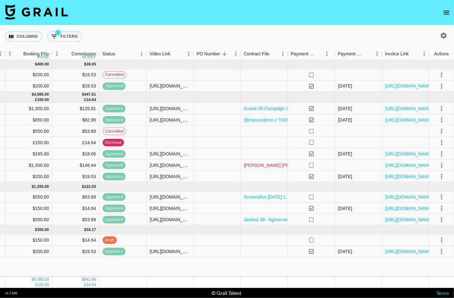  What do you see at coordinates (292, 108) in the screenshot?
I see `a: Guess 05 Campaign Contract (manuxsierra).pdf` at bounding box center [292, 108].